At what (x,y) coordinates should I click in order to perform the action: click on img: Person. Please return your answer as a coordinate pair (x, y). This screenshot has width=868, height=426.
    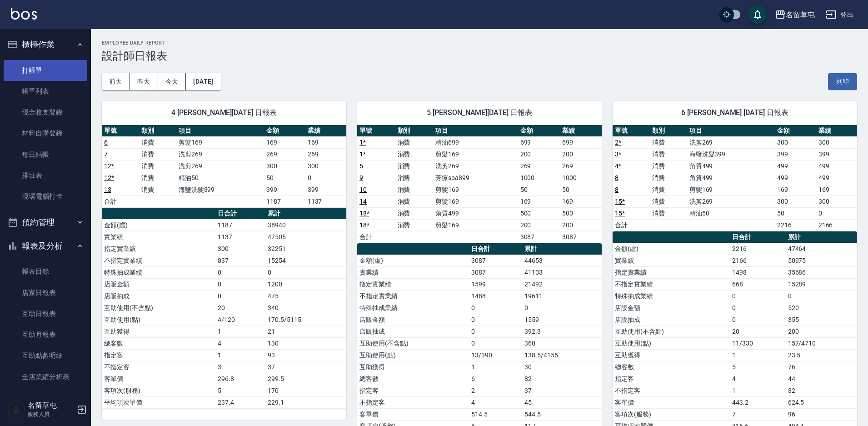
    Looking at the image, I should click on (16, 410).